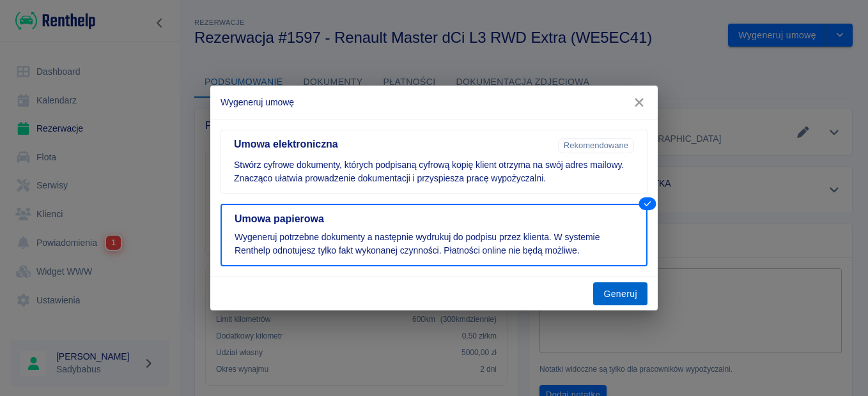  I want to click on h2: Wygeneruj umowę, so click(434, 102).